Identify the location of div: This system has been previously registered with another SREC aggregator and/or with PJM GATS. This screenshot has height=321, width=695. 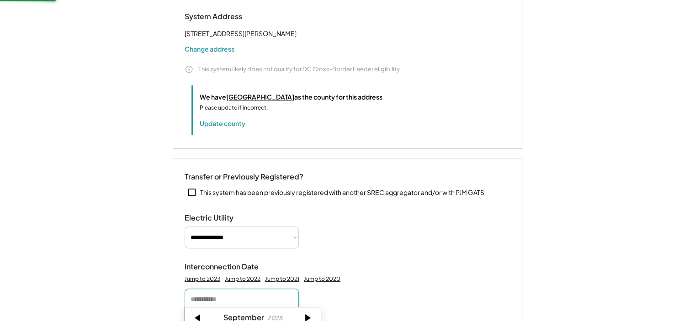
(342, 193).